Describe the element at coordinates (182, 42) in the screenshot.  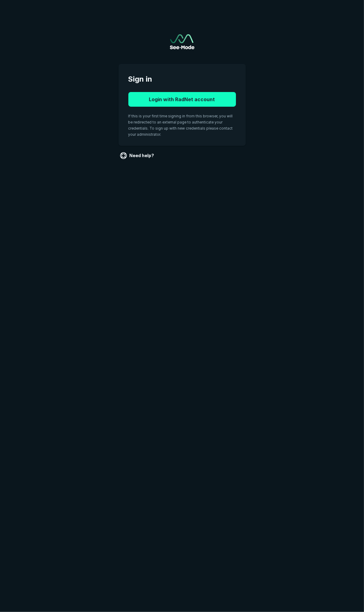
I see `img: See-Mode Logo` at that location.